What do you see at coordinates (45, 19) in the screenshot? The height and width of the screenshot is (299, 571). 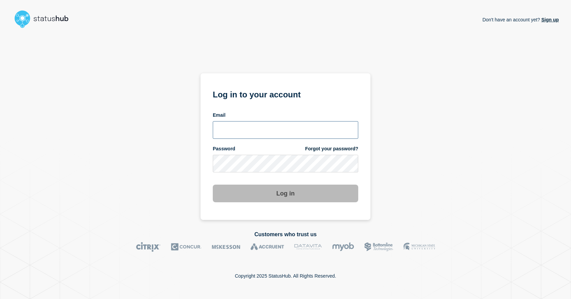 I see `img: StatusHub logo` at bounding box center [45, 19].